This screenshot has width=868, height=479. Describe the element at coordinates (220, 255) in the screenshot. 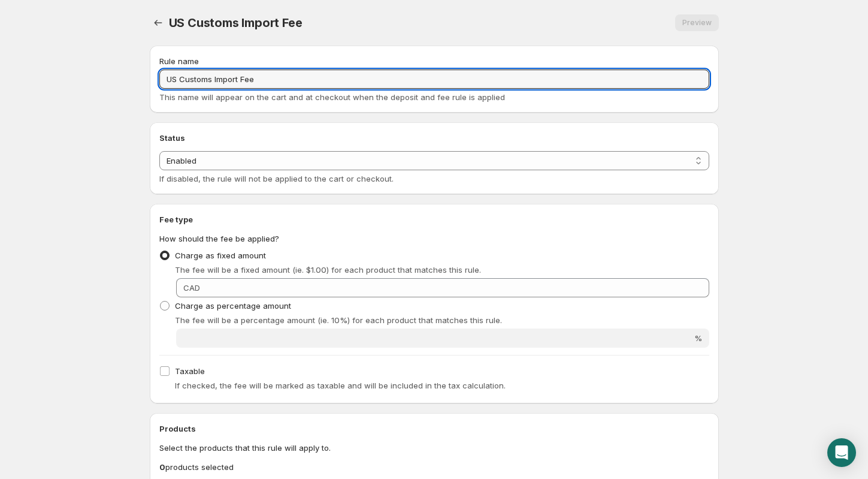

I see `span: Charge as fixed amount` at that location.